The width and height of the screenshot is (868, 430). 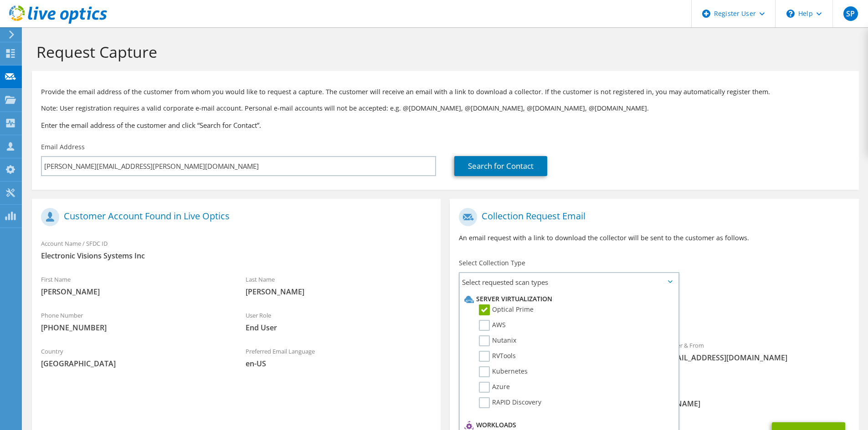 I want to click on label: RVTools, so click(x=498, y=356).